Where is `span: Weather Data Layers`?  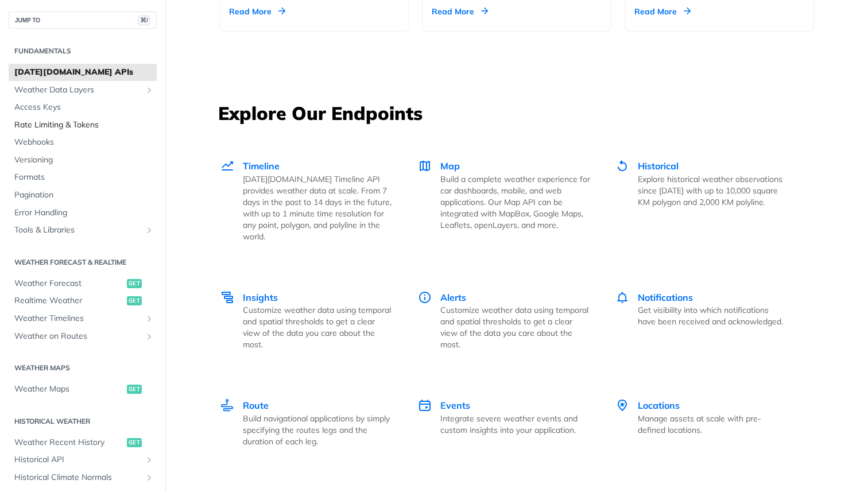 span: Weather Data Layers is located at coordinates (78, 90).